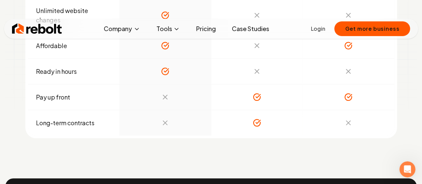  What do you see at coordinates (372, 29) in the screenshot?
I see `button: Get more business` at bounding box center [372, 29].